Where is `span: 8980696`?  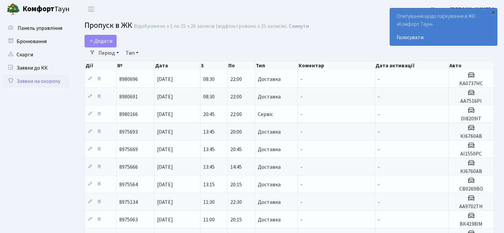 span: 8980696 is located at coordinates (129, 79).